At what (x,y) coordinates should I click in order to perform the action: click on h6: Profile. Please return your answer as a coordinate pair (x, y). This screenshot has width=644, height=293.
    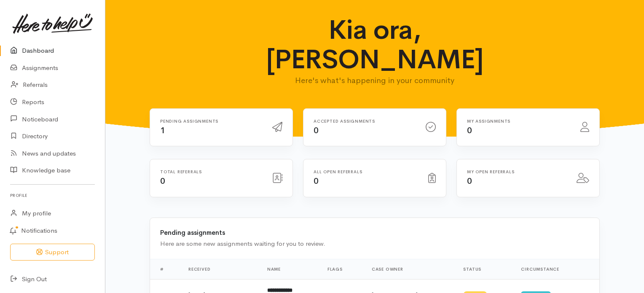
    Looking at the image, I should click on (52, 195).